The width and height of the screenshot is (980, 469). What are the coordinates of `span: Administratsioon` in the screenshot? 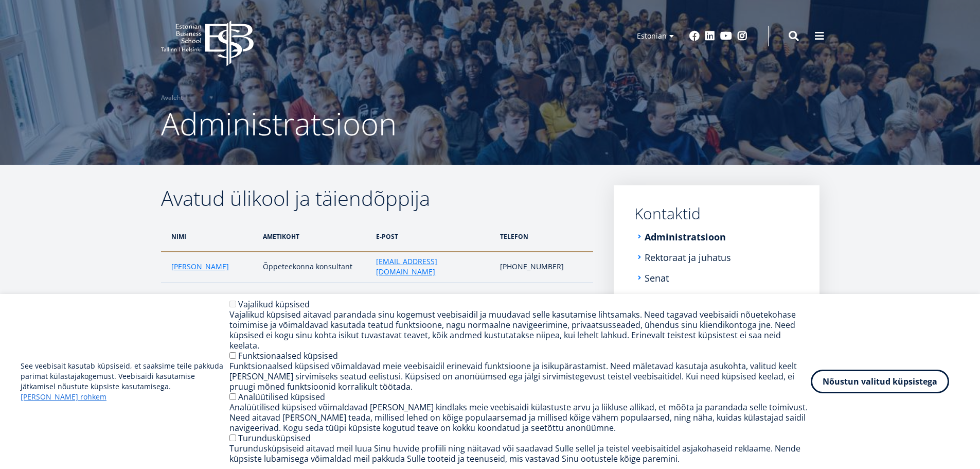 It's located at (279, 124).